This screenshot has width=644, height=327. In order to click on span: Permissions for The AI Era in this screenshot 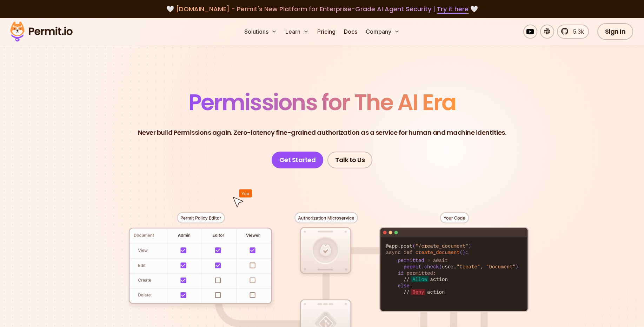, I will do `click(322, 102)`.